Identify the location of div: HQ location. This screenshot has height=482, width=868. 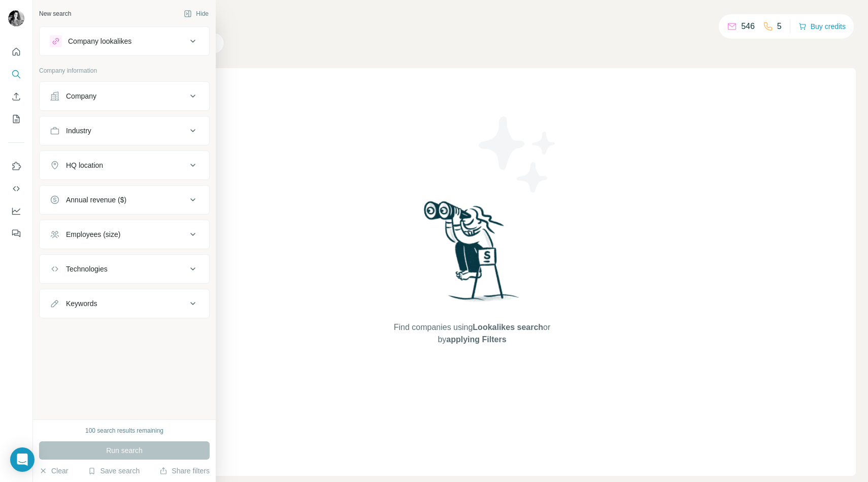
(85, 165).